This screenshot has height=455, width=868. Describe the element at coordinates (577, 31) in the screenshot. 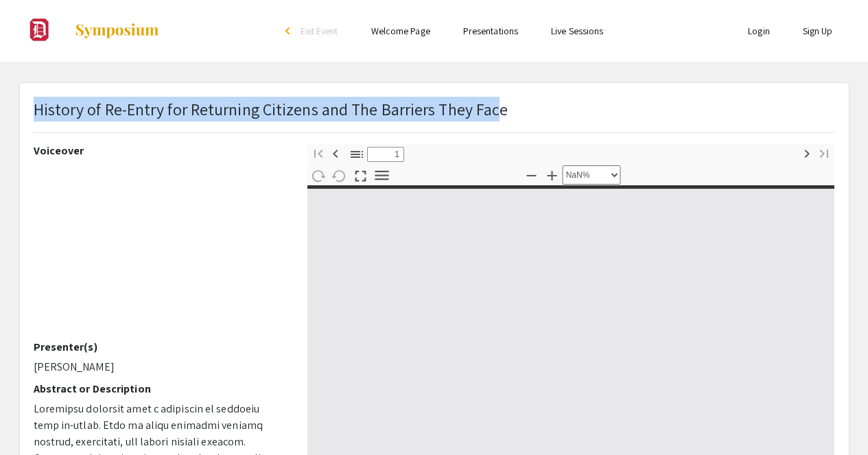

I see `a: Live Sessions` at that location.